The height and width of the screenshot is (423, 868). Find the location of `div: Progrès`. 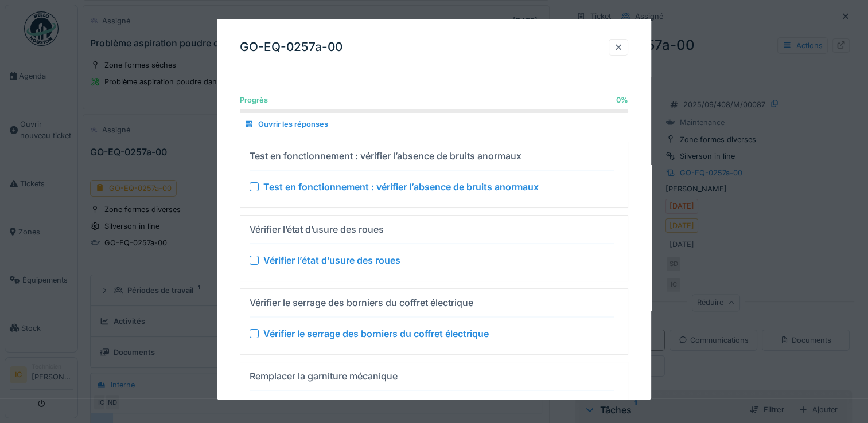

div: Progrès is located at coordinates (253, 100).